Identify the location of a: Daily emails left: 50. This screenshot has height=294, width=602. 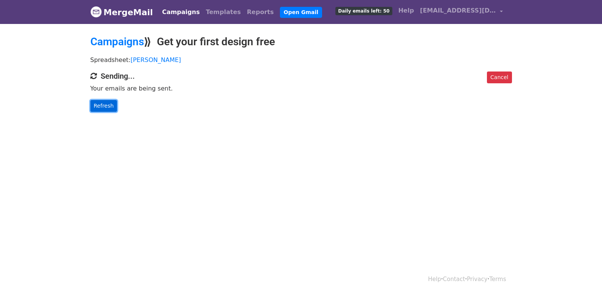
(363, 11).